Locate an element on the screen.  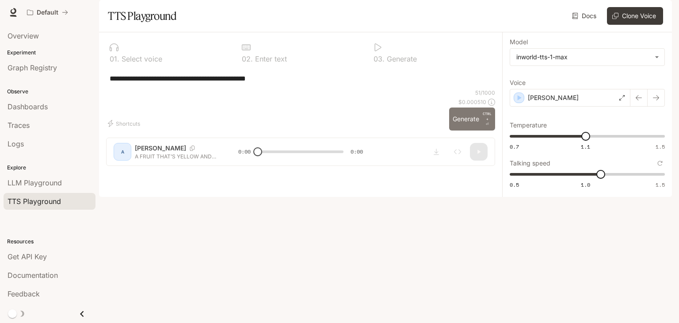
p: Enter text is located at coordinates (270, 59).